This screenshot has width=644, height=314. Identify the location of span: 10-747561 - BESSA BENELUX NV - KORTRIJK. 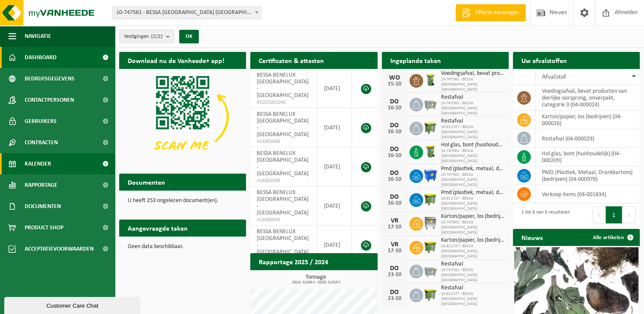
(187, 13).